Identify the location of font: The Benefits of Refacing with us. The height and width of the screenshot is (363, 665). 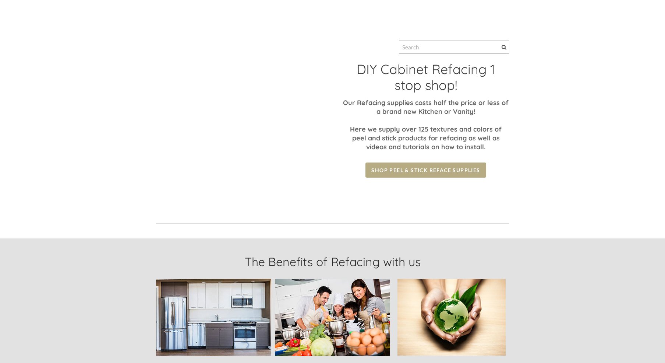
(333, 261).